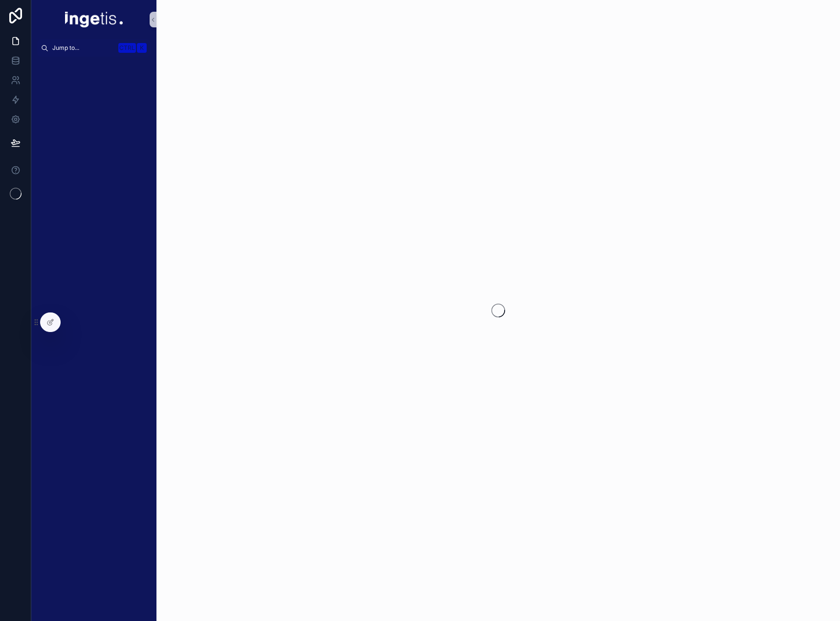 The height and width of the screenshot is (621, 840). What do you see at coordinates (83, 48) in the screenshot?
I see `span: Jump to...` at bounding box center [83, 48].